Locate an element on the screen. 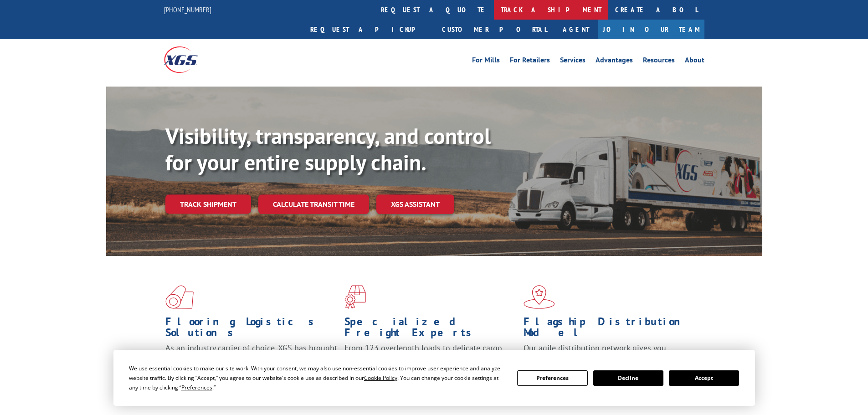 This screenshot has height=415, width=868. h1: Flooring Logistics Solutions is located at coordinates (252, 330).